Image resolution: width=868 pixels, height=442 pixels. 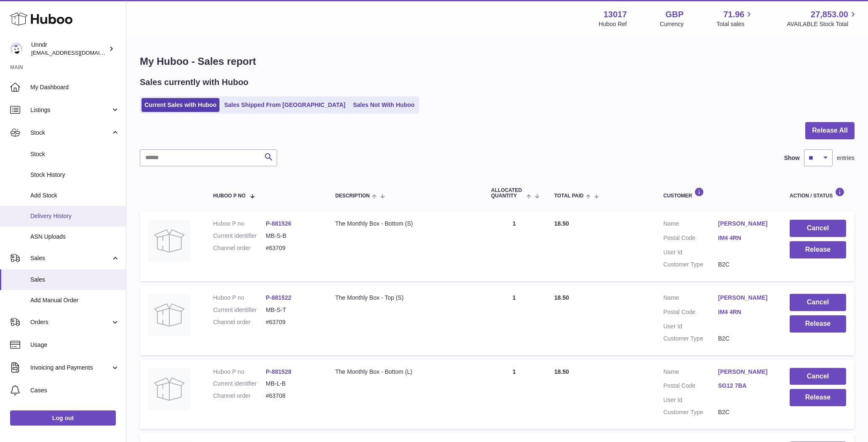 I want to click on div: Unndr, so click(x=69, y=49).